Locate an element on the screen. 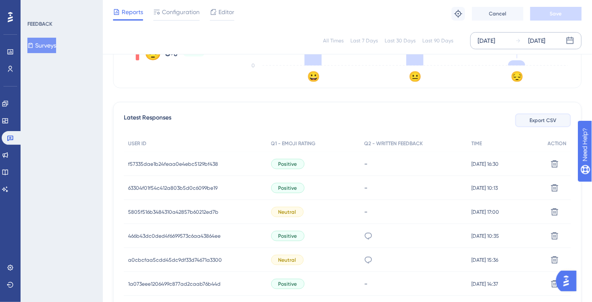  span: TIME is located at coordinates (477, 143).